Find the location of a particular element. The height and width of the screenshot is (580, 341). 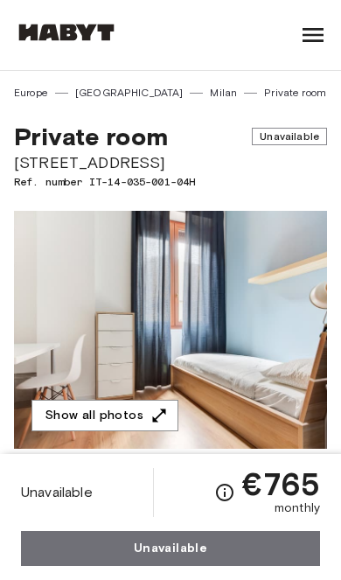

span: monthly is located at coordinates (298, 508).